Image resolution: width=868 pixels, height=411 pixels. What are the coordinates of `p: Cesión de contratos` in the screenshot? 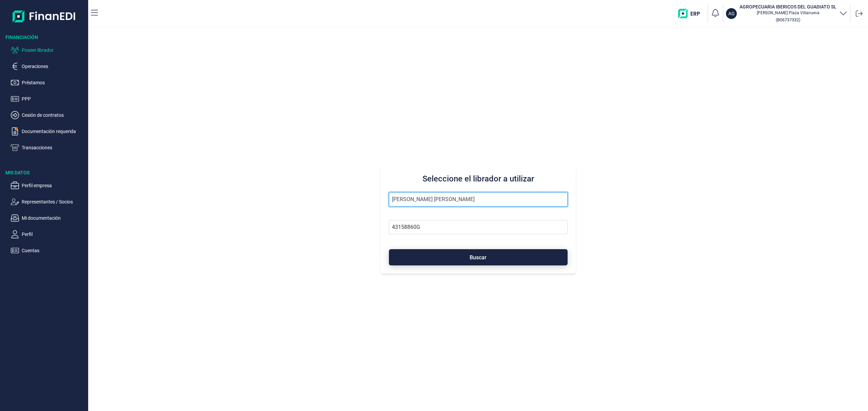 It's located at (54, 115).